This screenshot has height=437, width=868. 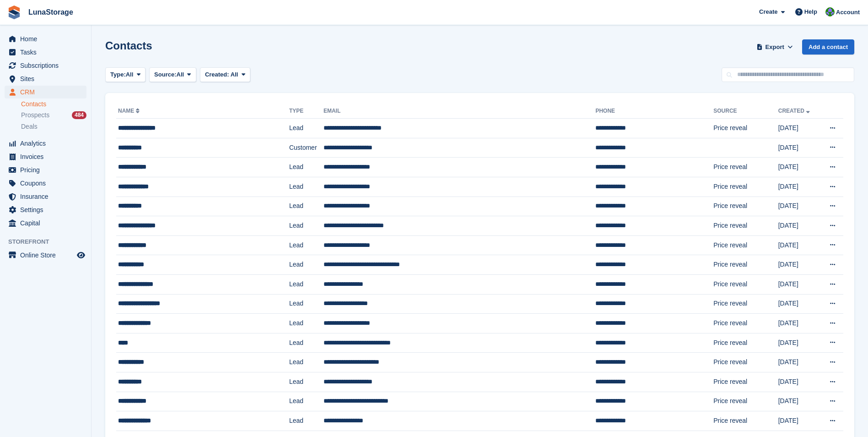 What do you see at coordinates (48, 143) in the screenshot?
I see `span: Analytics` at bounding box center [48, 143].